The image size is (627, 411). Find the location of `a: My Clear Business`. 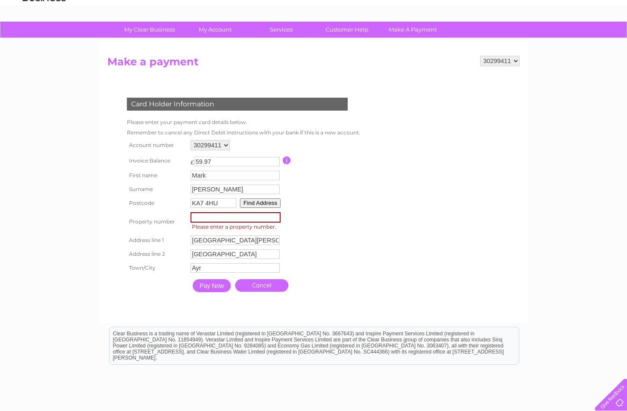

a: My Clear Business is located at coordinates (149, 29).